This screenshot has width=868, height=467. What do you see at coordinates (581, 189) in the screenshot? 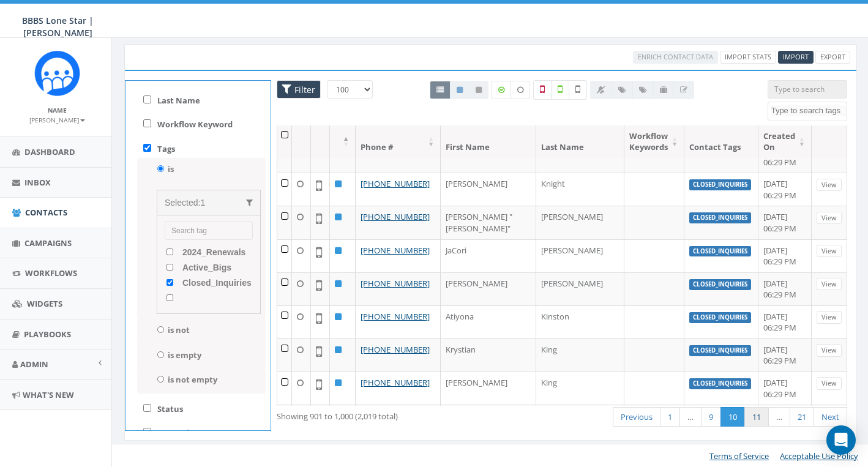
I see `td: Knight` at bounding box center [581, 189].